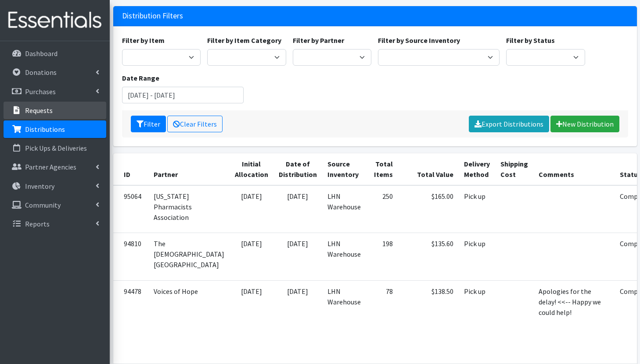 The image size is (640, 364). What do you see at coordinates (143, 40) in the screenshot?
I see `label: Filter by Item` at bounding box center [143, 40].